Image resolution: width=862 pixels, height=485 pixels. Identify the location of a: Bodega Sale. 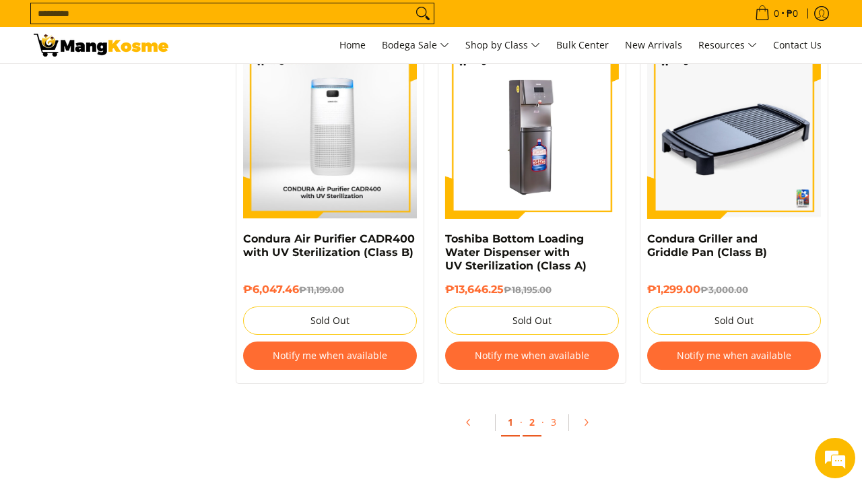
(416, 45).